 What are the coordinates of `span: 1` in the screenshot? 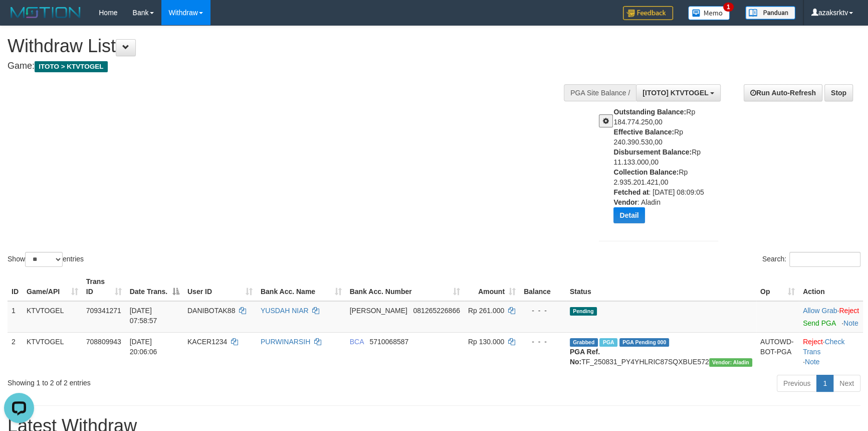 It's located at (728, 7).